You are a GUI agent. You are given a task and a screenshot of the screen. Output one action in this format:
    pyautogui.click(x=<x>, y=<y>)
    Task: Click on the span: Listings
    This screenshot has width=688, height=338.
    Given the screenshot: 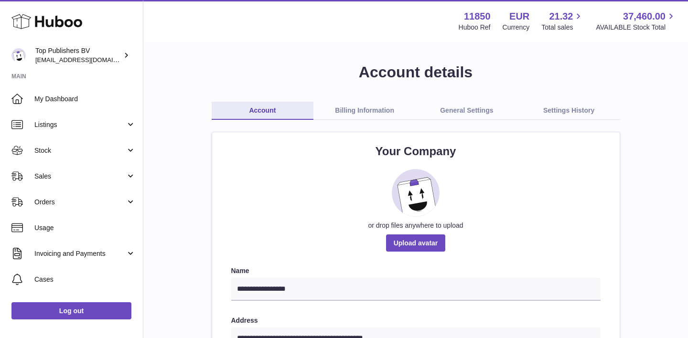 What is the action you would take?
    pyautogui.click(x=80, y=125)
    